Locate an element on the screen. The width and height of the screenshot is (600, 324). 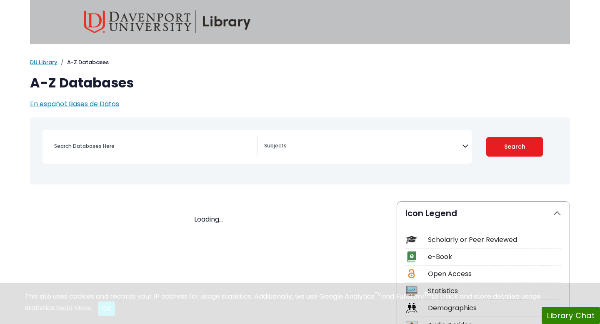
a: Read More is located at coordinates (73, 308).